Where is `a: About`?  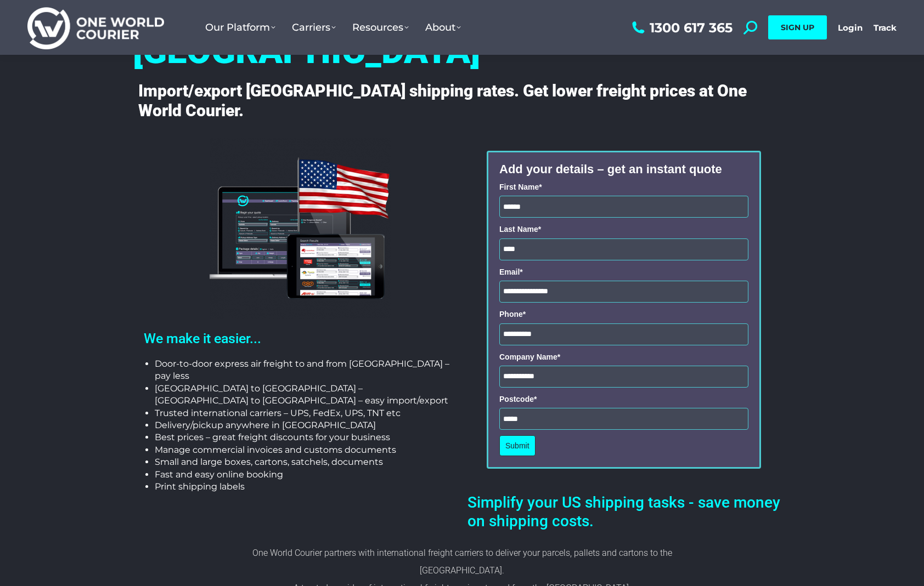
a: About is located at coordinates (442, 28).